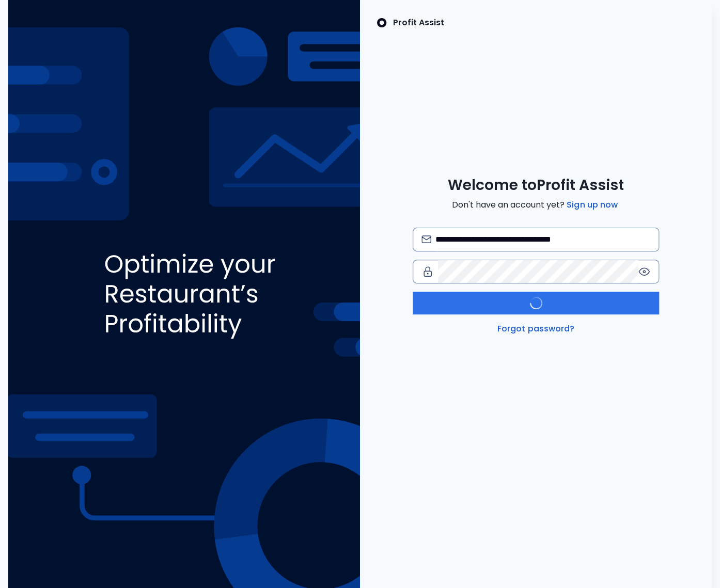  Describe the element at coordinates (536, 329) in the screenshot. I see `a: Forgot password?` at that location.